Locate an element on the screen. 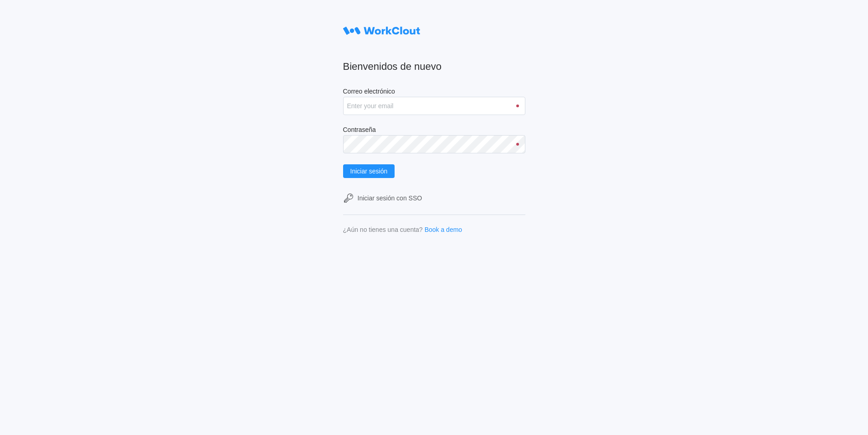 The width and height of the screenshot is (868, 435). label: Contraseña is located at coordinates (435, 130).